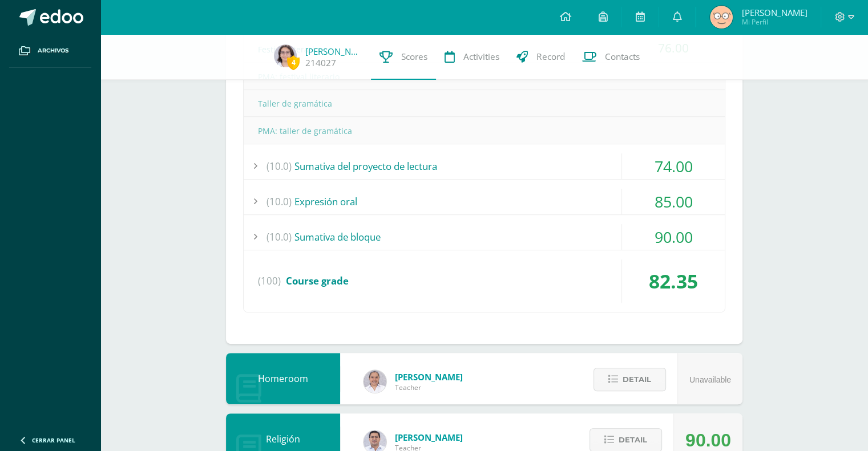 The width and height of the screenshot is (868, 451). What do you see at coordinates (414, 56) in the screenshot?
I see `span: Scores` at bounding box center [414, 56].